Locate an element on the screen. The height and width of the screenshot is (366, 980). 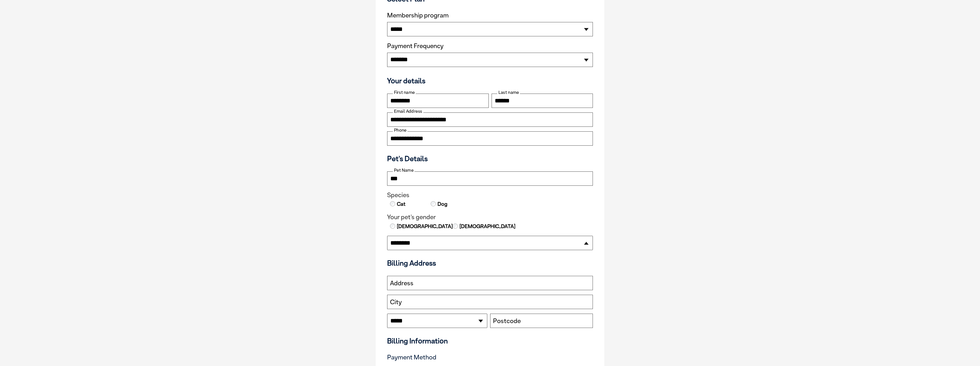
label: First name is located at coordinates (404, 92).